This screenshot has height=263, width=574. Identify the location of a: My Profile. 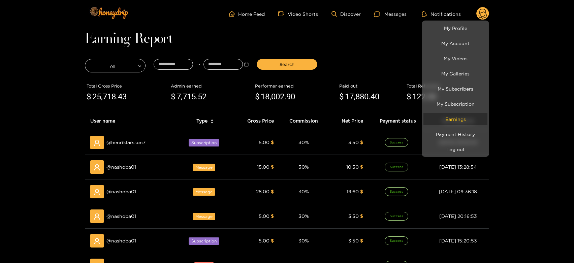
(455, 28).